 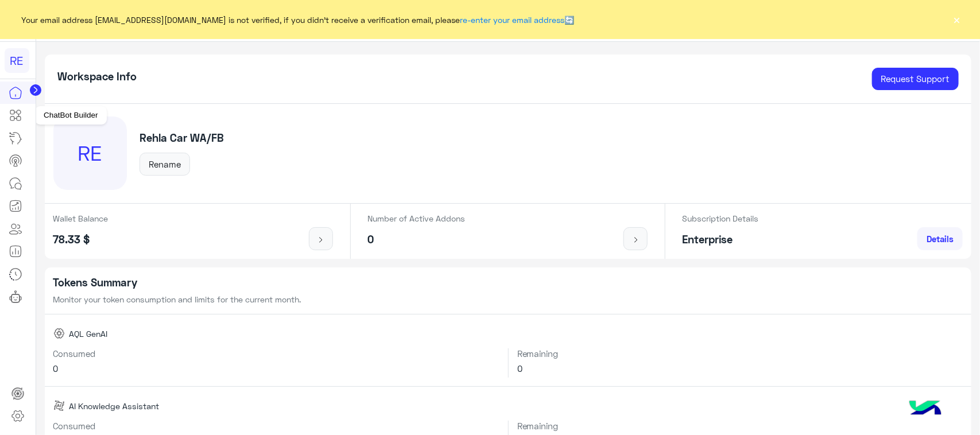 I want to click on a: Request Support, so click(x=915, y=79).